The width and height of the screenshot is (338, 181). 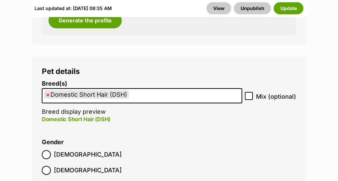 What do you see at coordinates (53, 142) in the screenshot?
I see `label: Gender` at bounding box center [53, 142].